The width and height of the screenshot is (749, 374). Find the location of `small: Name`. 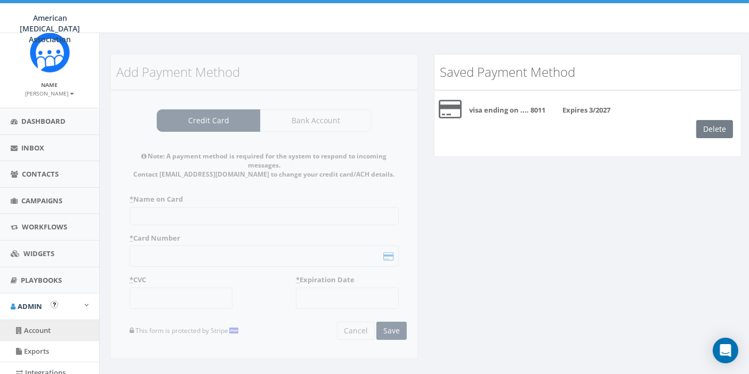

small: Name is located at coordinates (50, 85).